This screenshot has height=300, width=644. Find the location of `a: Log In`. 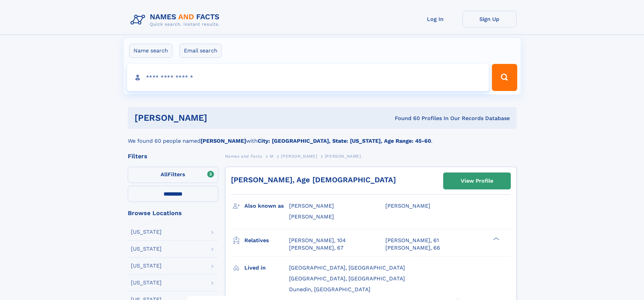

a: Log In is located at coordinates (435, 19).